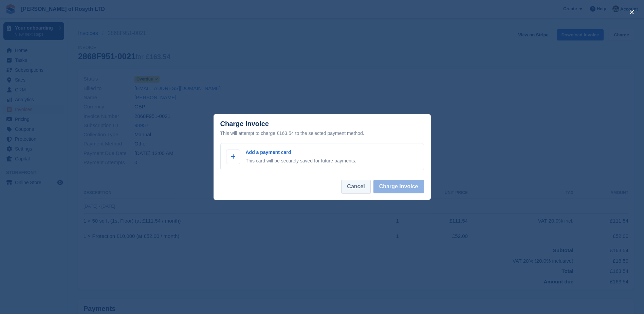  What do you see at coordinates (399, 186) in the screenshot?
I see `button: Charge Invoice` at bounding box center [399, 186].